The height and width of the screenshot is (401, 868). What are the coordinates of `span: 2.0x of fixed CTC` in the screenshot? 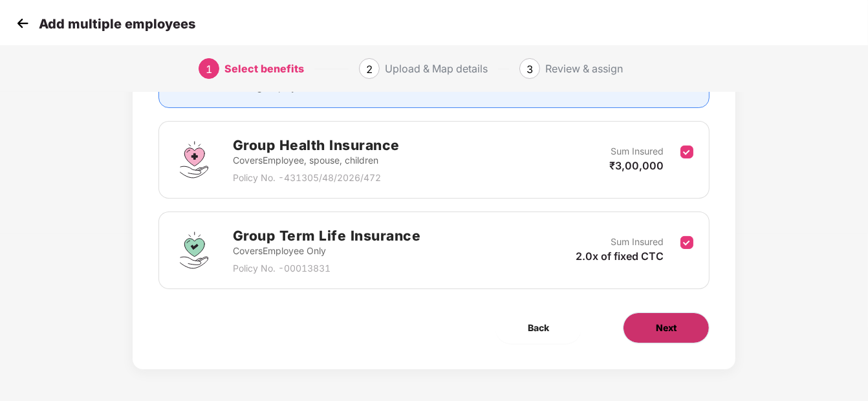 It's located at (619, 256).